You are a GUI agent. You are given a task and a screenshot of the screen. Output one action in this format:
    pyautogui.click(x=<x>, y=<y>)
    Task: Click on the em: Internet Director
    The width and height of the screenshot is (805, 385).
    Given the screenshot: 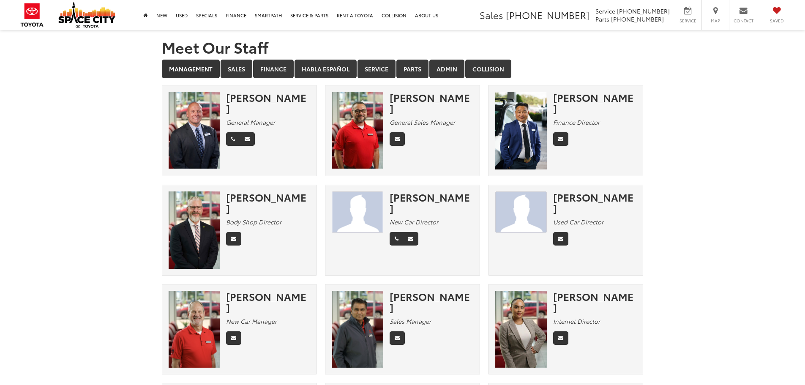 What is the action you would take?
    pyautogui.click(x=577, y=321)
    